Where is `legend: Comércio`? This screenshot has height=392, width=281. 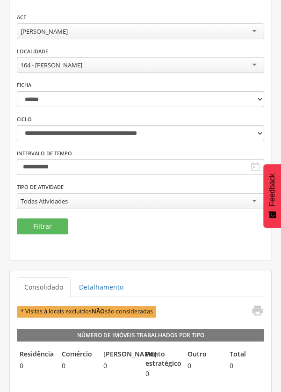 legend: Comércio is located at coordinates (78, 354).